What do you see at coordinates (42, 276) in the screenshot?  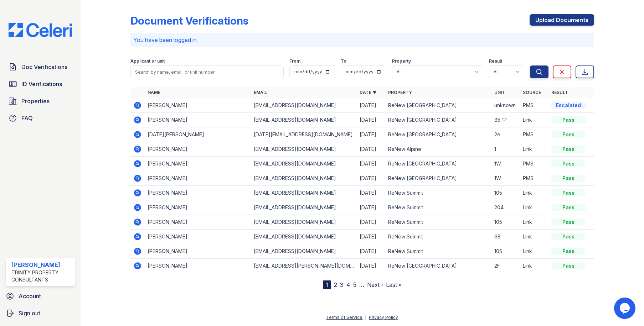 I see `div: Trinity Property Consultants` at bounding box center [42, 276].